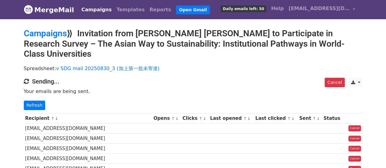  I want to click on h4: Sending..., so click(193, 82).